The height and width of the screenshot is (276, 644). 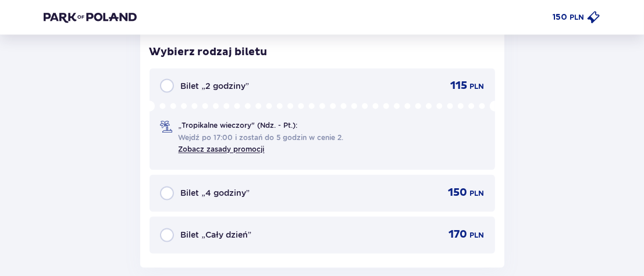 I want to click on span: Wejdź po 17:00 i zostań do 5 godzin w cenie 2., so click(x=262, y=138).